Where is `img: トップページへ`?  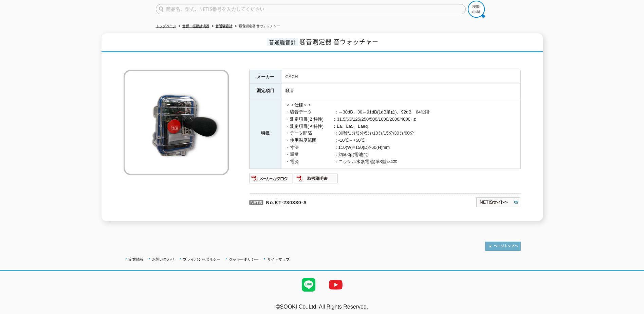 img: トップページへ is located at coordinates (503, 246).